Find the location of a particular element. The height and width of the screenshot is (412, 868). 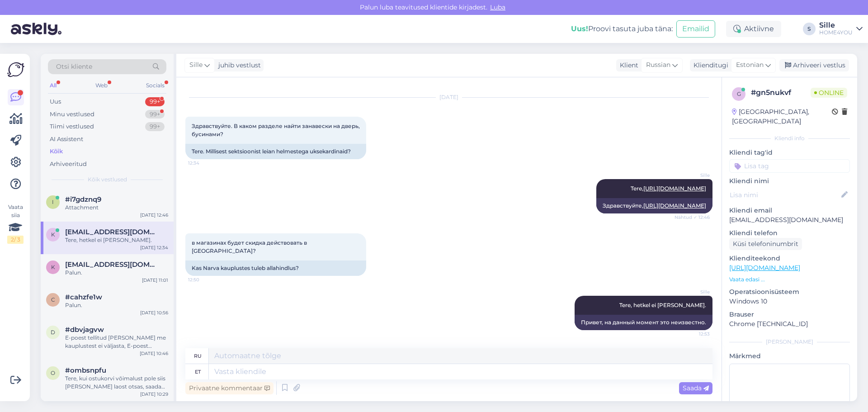

div: Tere. Millisest sektsioonist leian helmestega uksekardinaid? is located at coordinates (276, 151).